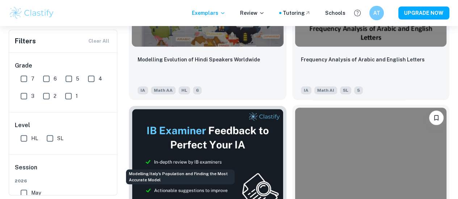  Describe the element at coordinates (100, 79) in the screenshot. I see `span: 4` at that location.